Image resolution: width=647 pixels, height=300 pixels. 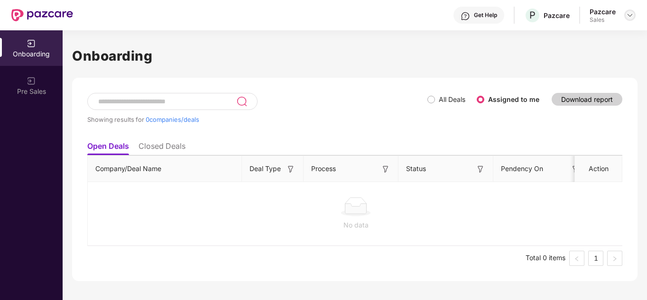 I want to click on label: All Deals, so click(x=452, y=99).